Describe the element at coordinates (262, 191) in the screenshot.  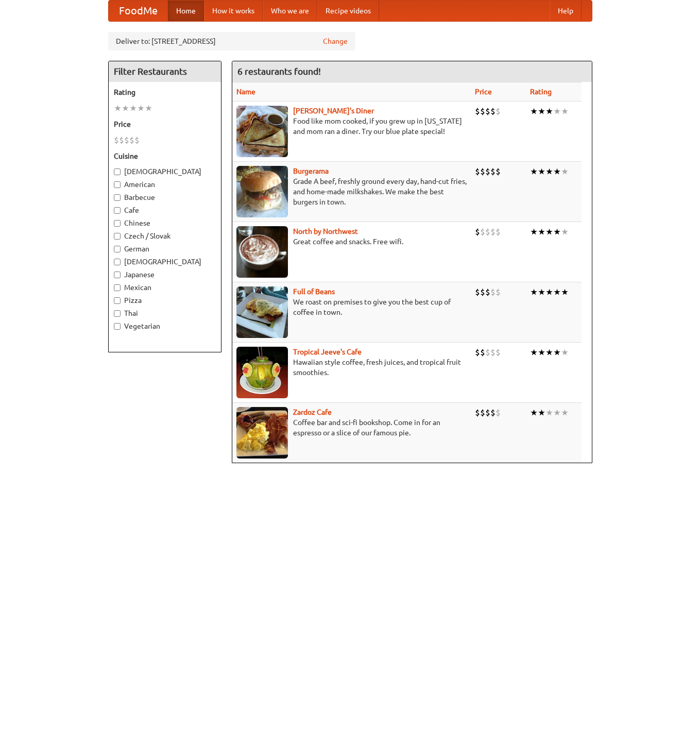
I see `img: burgerama.jpg` at that location.